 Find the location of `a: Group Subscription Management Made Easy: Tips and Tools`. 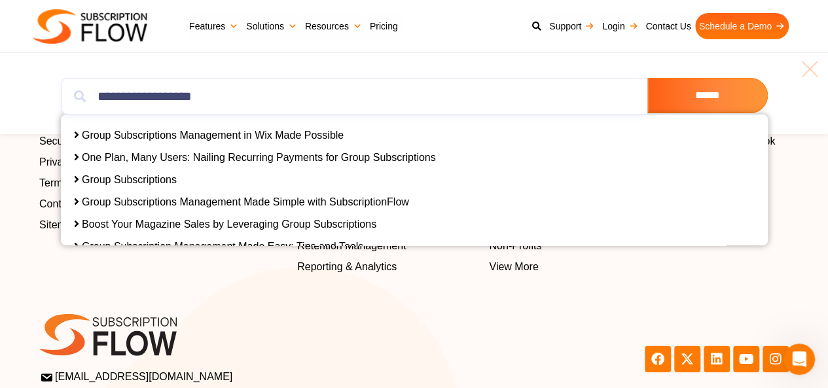

a: Group Subscription Management Made Easy: Tips and Tools is located at coordinates (223, 246).